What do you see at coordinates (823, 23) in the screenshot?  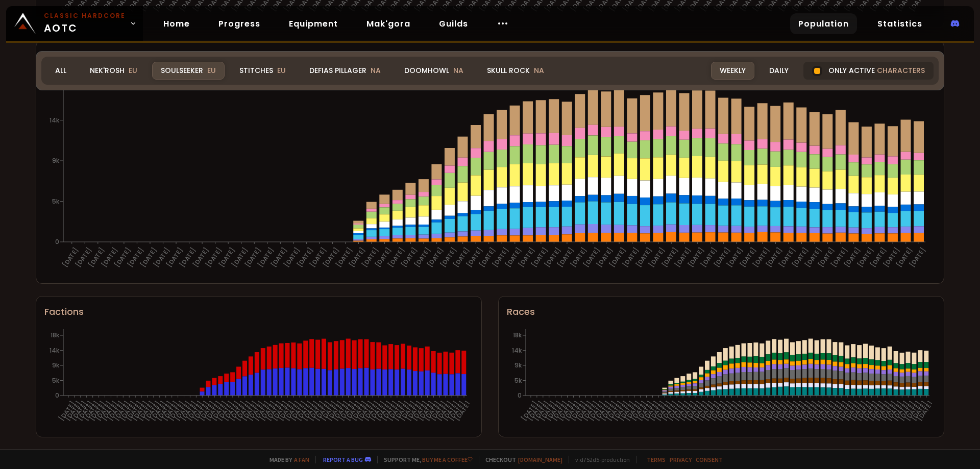 I see `a: Population` at bounding box center [823, 23].